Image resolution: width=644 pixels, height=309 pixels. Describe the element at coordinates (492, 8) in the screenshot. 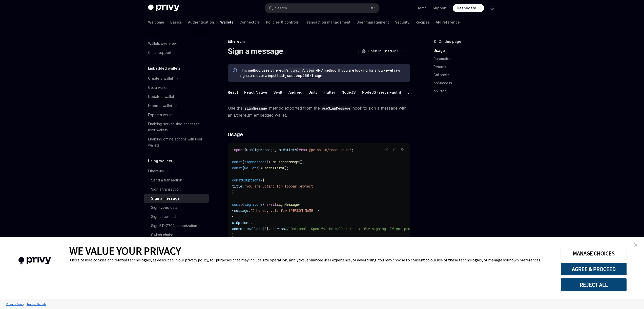

I see `button: Toggle dark mode` at that location.